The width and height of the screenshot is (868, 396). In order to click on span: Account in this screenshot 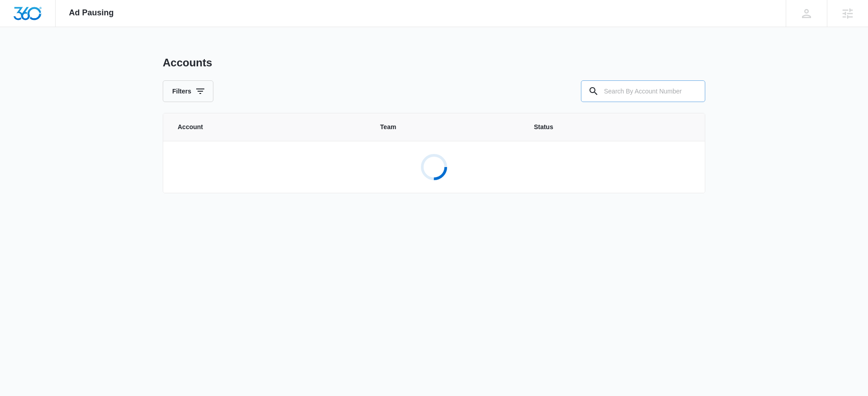, I will do `click(268, 127)`.